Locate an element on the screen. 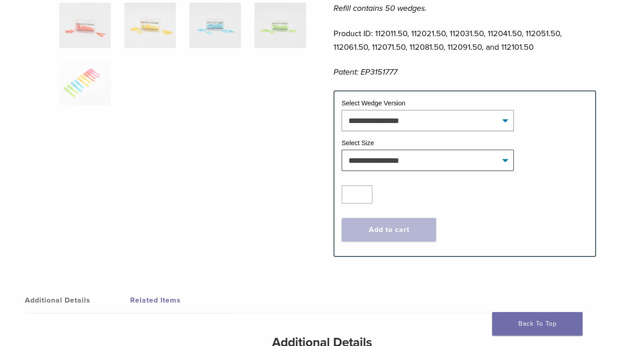 The image size is (644, 346). img: Diamond Wedge and Long Diamond Wedge - Image 10 is located at coordinates (150, 25).